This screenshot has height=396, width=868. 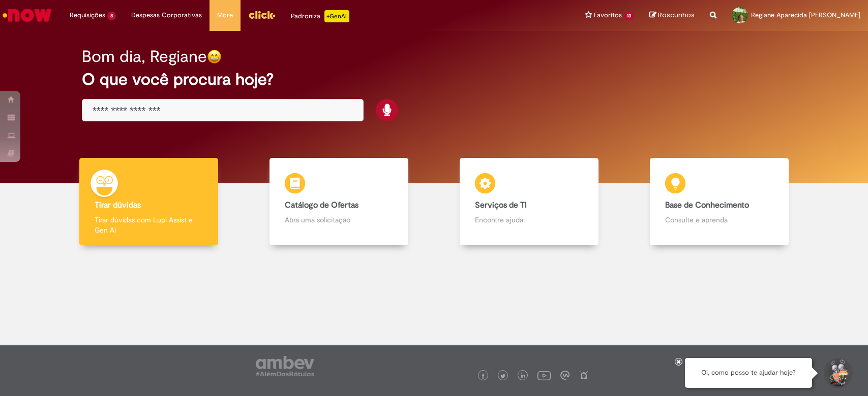 I want to click on a: Tirar dúvidas Tirar dúvidas com Lupi Assist e Gen Ai, so click(x=149, y=202).